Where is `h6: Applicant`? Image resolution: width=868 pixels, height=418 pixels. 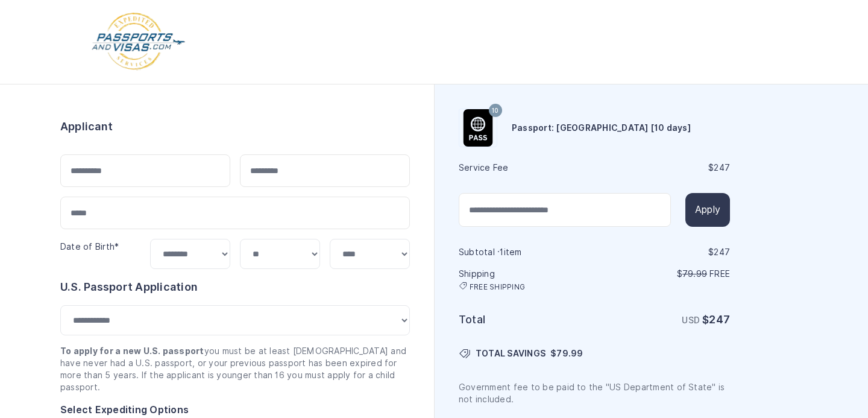 h6: Applicant is located at coordinates (86, 127).